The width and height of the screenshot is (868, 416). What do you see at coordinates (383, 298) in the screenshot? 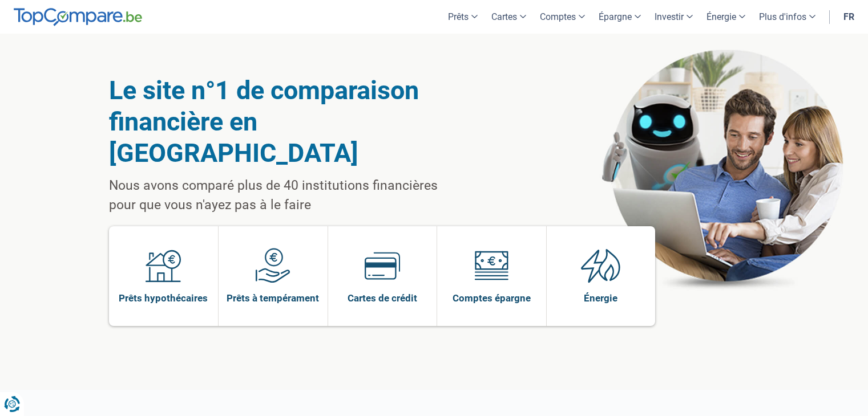
I see `span: Cartes de crédit` at bounding box center [383, 298].